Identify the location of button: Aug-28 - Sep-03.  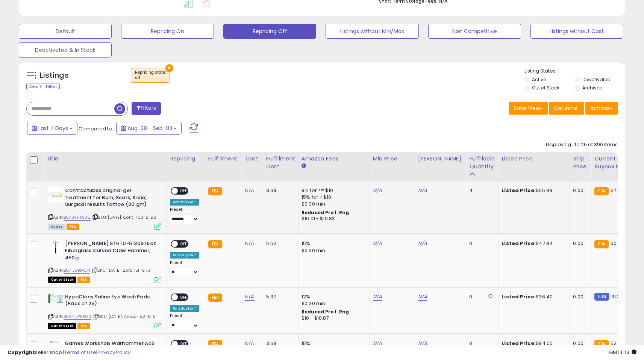
(149, 128).